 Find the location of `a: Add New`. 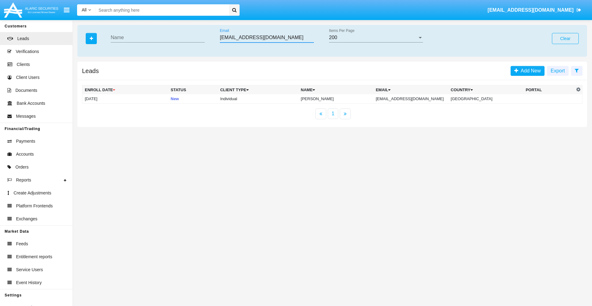

a: Add New is located at coordinates (527, 71).